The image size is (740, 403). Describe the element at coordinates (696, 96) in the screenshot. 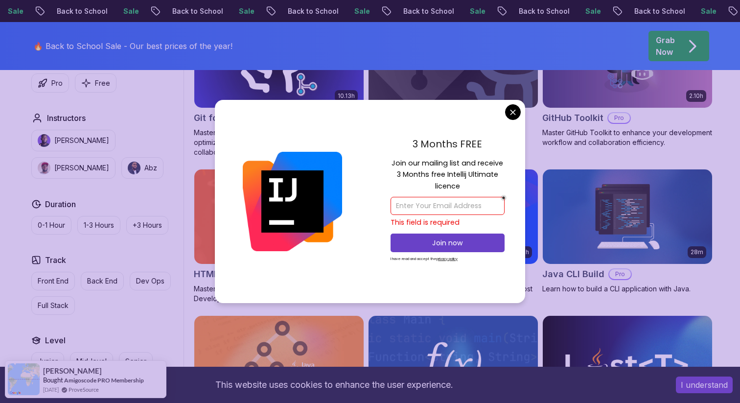

I see `p: 2.10h` at that location.